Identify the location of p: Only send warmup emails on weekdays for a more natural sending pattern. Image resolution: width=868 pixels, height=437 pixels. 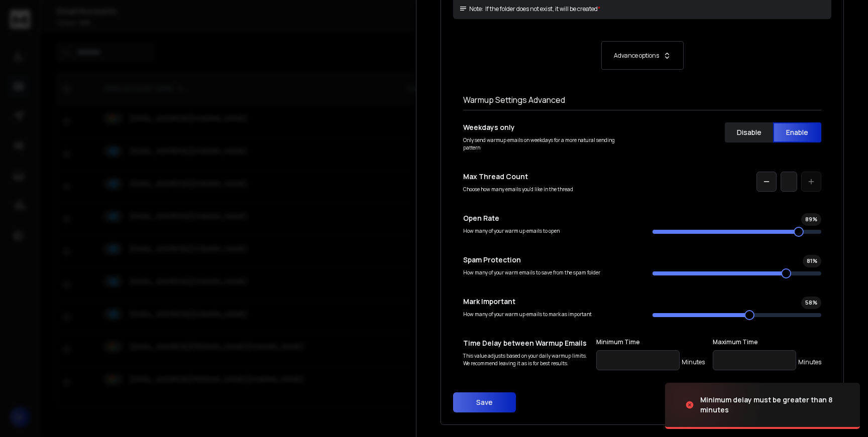
(548, 144).